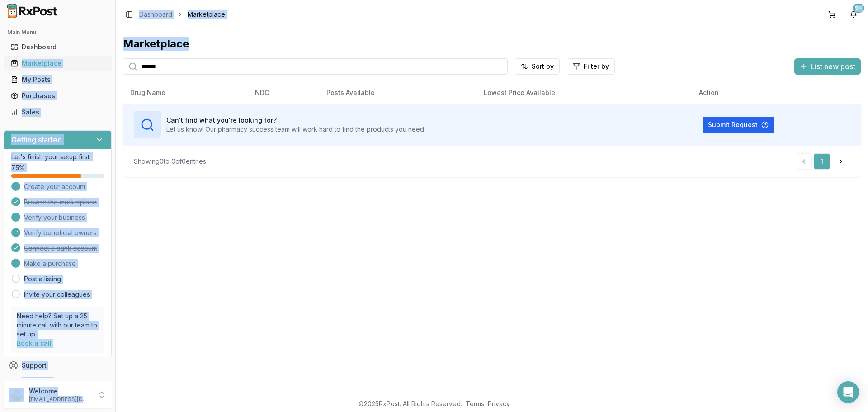  What do you see at coordinates (841, 162) in the screenshot?
I see `a: Go to next page` at bounding box center [841, 162].